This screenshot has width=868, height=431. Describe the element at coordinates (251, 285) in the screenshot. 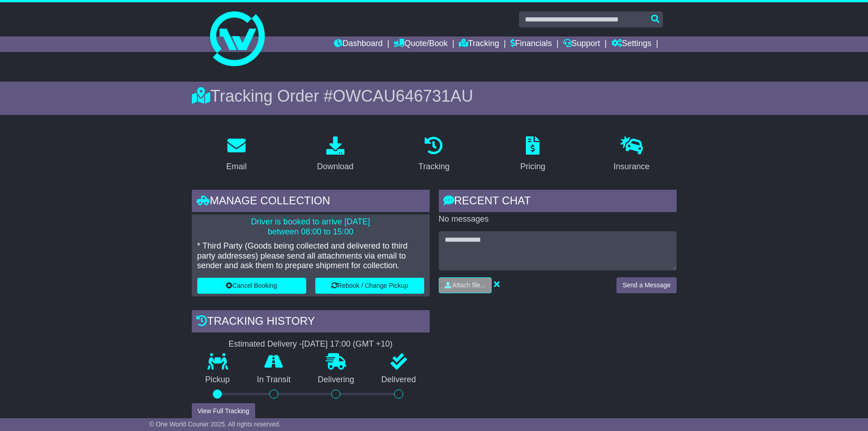

I see `button: Cancel Booking` at that location.